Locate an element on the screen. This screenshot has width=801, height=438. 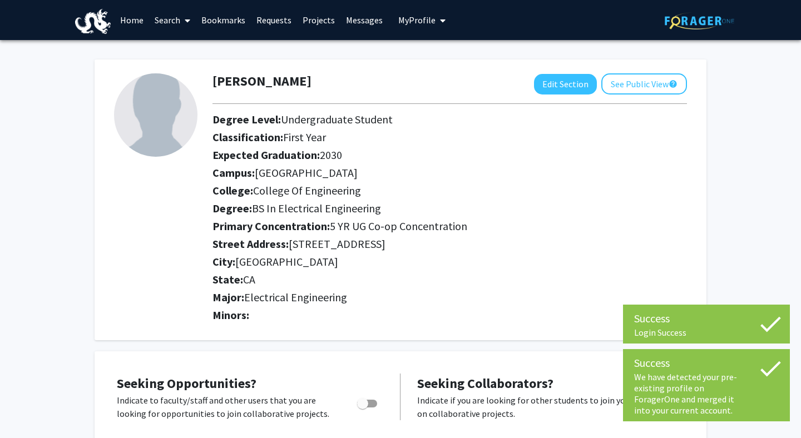
p: Indicate if you are looking for other students to join you on collaborative projects. is located at coordinates (527, 407).